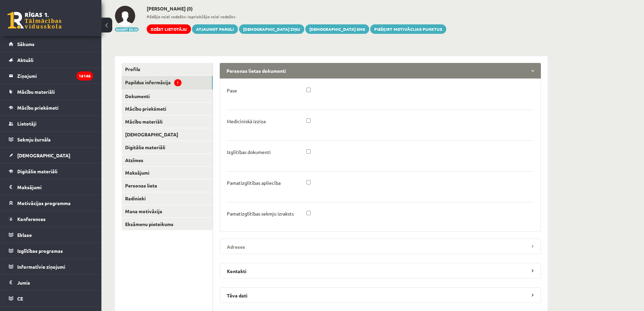 Image resolution: width=644 pixels, height=311 pixels. What do you see at coordinates (51, 44) in the screenshot?
I see `a: Sākums` at bounding box center [51, 44].